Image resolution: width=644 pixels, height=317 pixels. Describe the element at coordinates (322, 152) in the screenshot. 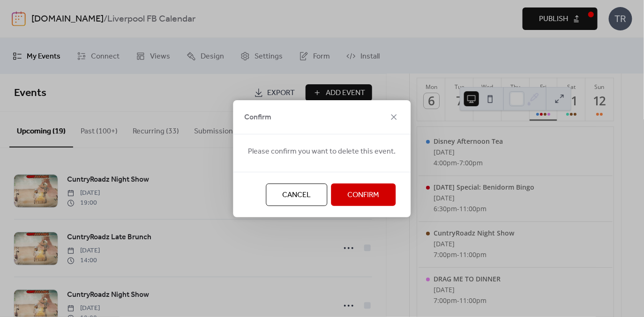

I see `span: Please confirm you want to delete this event.` at that location.